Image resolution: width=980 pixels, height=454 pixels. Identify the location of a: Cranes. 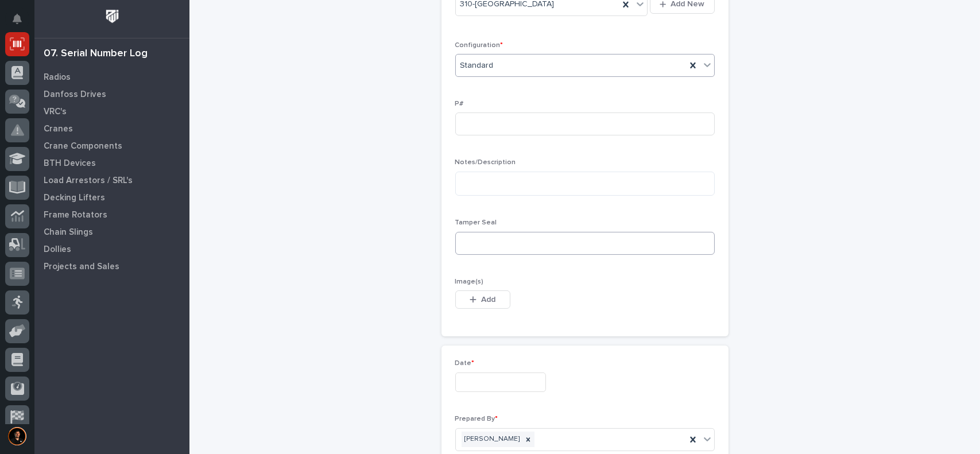
(112, 129).